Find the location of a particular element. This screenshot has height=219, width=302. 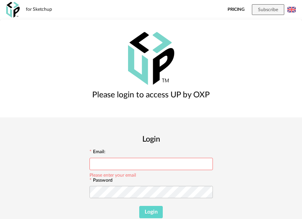

h2: Login is located at coordinates (151, 140).